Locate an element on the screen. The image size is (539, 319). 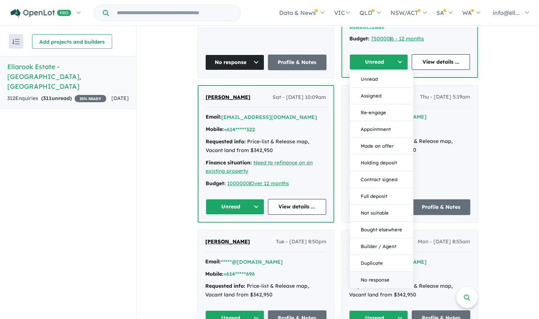
button: Add projects and builders is located at coordinates (72, 41).